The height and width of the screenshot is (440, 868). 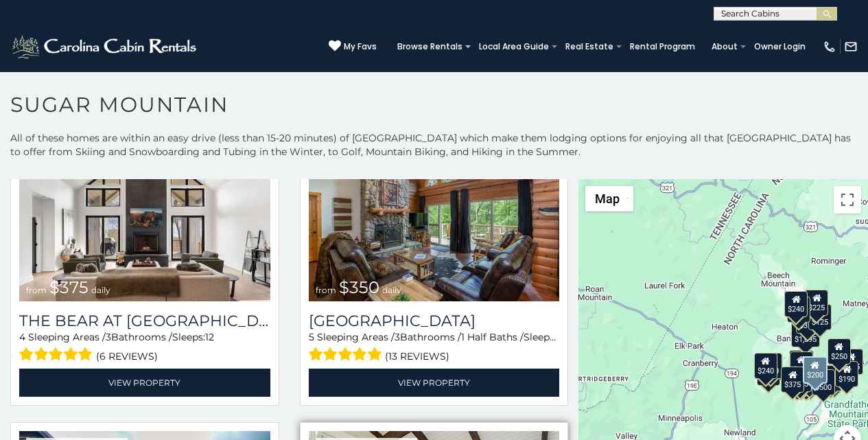 I want to click on div: $155, so click(x=852, y=362).